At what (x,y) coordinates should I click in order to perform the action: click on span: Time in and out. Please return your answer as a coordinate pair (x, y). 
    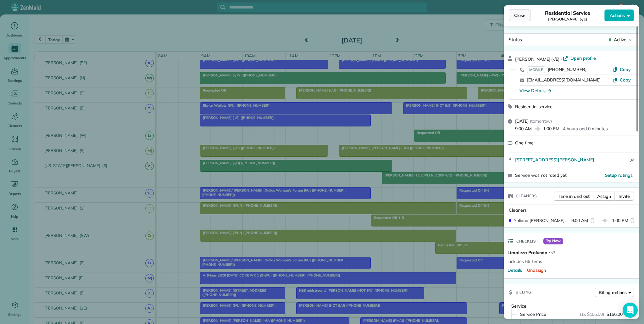
    Looking at the image, I should click on (573, 197).